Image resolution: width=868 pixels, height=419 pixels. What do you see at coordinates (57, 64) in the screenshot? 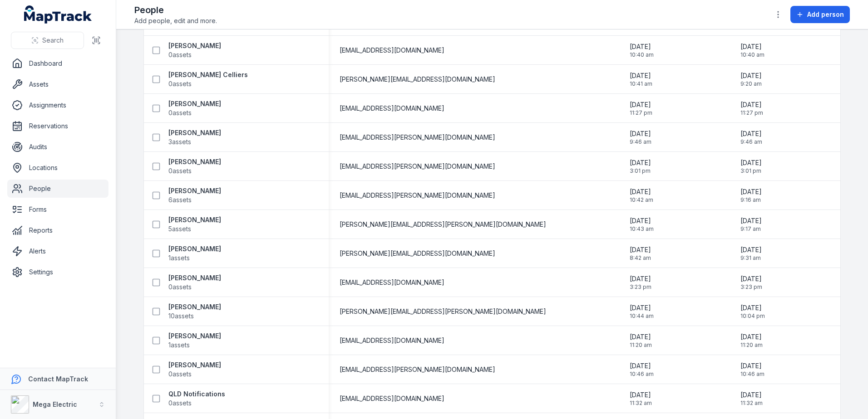
I see `a: Dashboard` at bounding box center [57, 64].